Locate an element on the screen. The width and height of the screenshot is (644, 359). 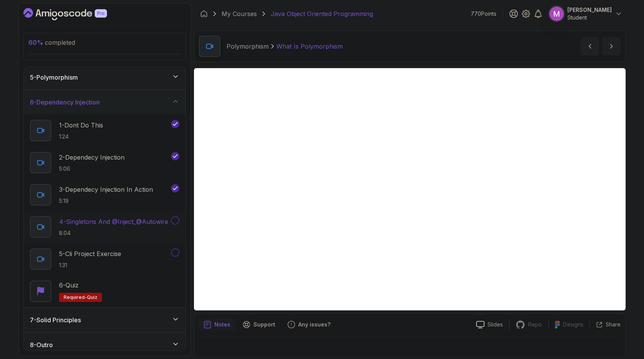
p: 1:31 is located at coordinates (90, 265).